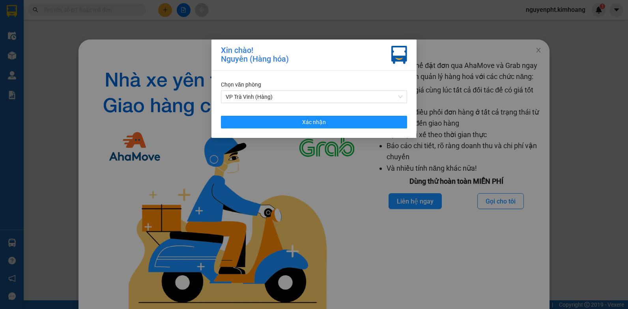  What do you see at coordinates (314, 97) in the screenshot?
I see `span: VP Trà Vinh (Hàng)` at bounding box center [314, 97].